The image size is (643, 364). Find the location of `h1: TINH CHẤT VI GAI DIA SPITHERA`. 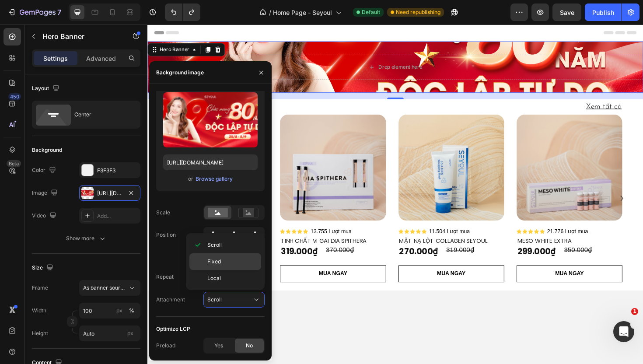

h1: TINH CHẤT VI GAI DIA SPITHERA is located at coordinates (196, 229).